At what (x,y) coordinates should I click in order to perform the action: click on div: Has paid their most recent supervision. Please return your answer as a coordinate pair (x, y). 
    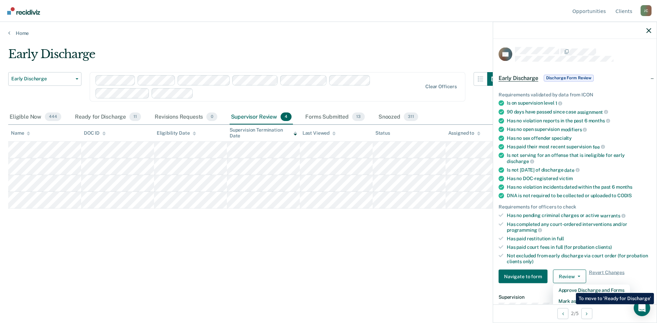
    Looking at the image, I should click on (579, 147).